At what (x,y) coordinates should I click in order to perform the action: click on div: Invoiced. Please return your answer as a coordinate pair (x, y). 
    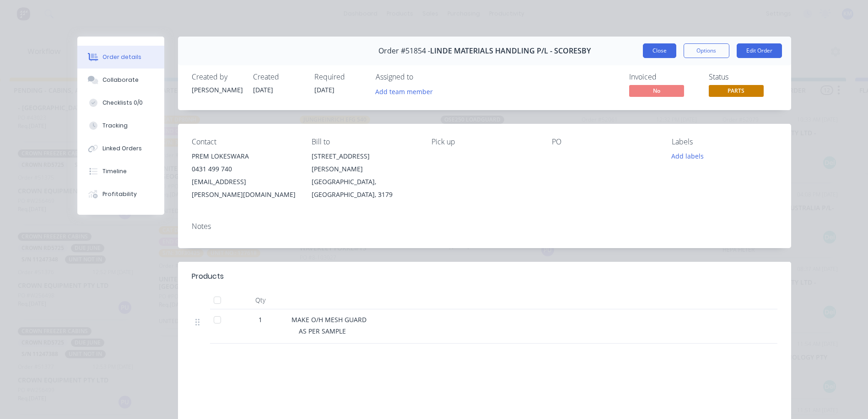
    Looking at the image, I should click on (664, 77).